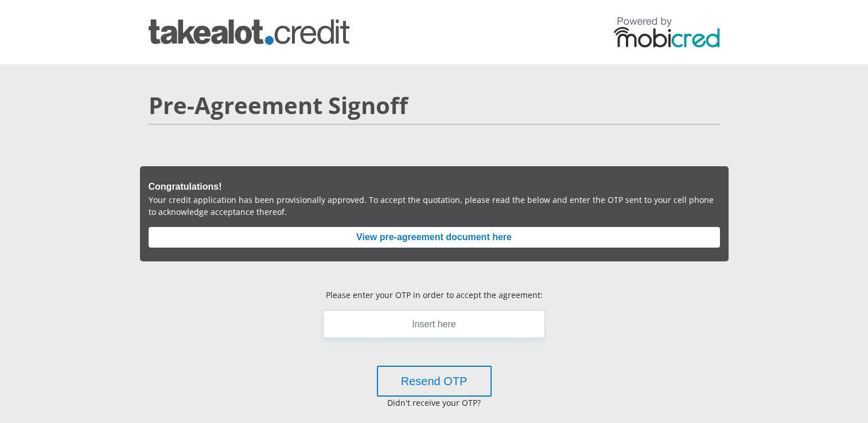 This screenshot has height=423, width=868. What do you see at coordinates (434, 402) in the screenshot?
I see `p: Didn't receive your OTP?` at bounding box center [434, 402].